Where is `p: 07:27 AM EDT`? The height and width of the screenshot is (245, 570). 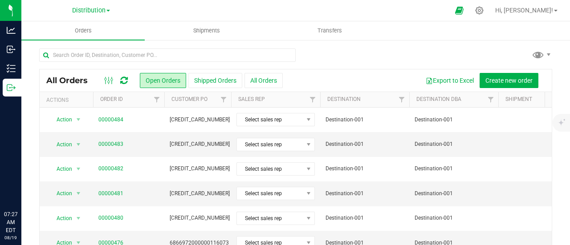 p: 07:27 AM EDT is located at coordinates (11, 223).